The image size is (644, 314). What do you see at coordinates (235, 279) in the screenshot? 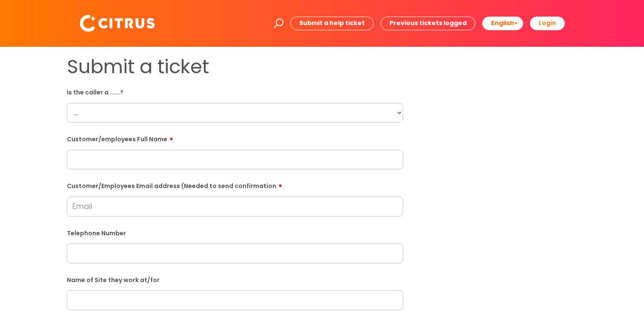
I see `label: Name of Site they work at/for` at bounding box center [235, 279].